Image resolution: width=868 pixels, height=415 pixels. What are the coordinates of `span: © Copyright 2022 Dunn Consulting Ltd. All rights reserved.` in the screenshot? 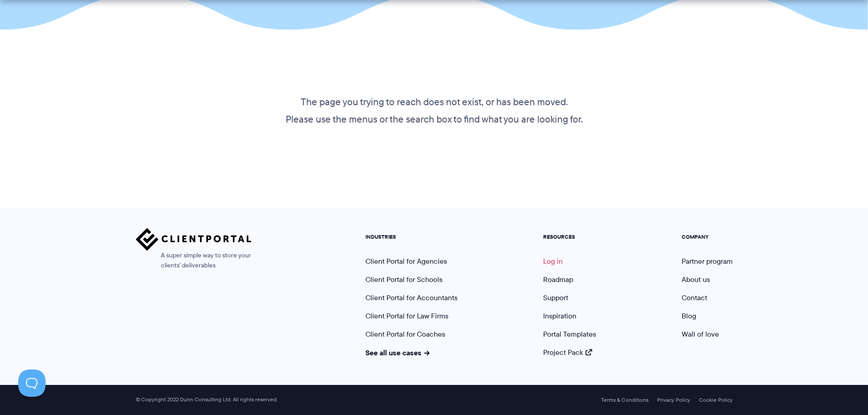 It's located at (206, 400).